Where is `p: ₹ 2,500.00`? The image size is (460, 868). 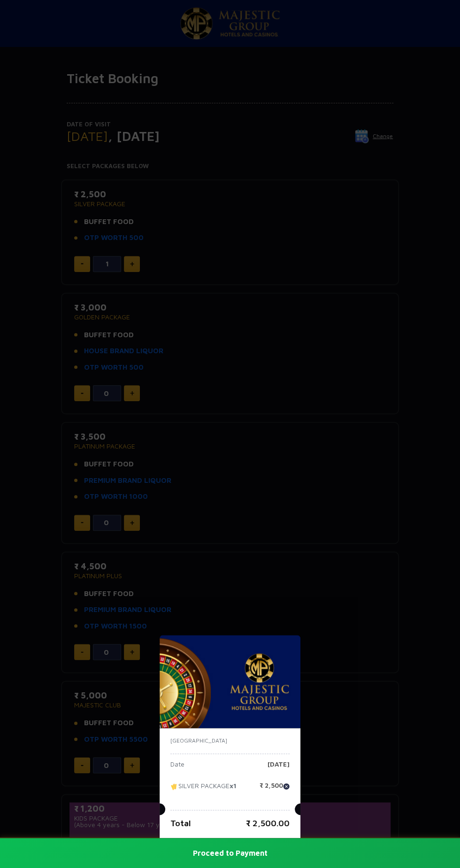 p: ₹ 2,500.00 is located at coordinates (267, 822).